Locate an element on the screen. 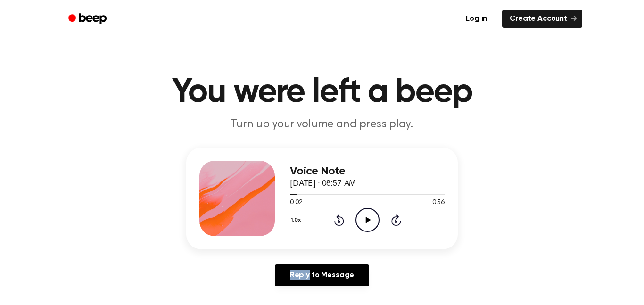 This screenshot has height=305, width=644. a: Log in is located at coordinates (476, 19).